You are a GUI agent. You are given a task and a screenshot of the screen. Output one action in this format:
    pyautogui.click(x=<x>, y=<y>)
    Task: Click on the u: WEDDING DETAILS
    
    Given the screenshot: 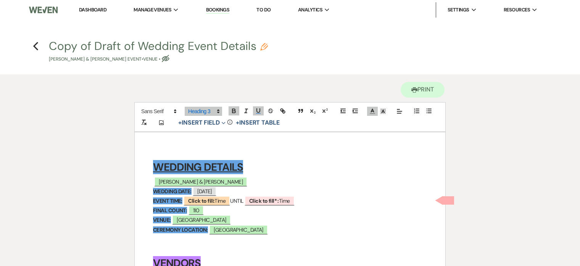 What is the action you would take?
    pyautogui.click(x=198, y=167)
    